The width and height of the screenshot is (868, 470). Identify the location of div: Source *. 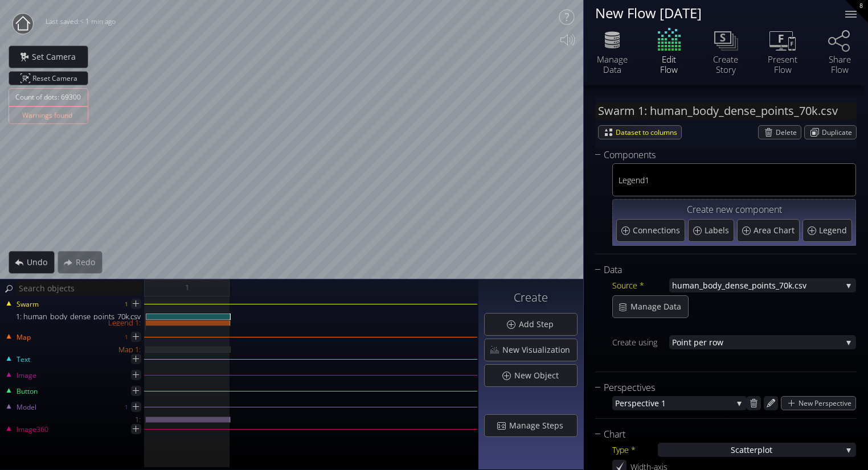
(641, 285).